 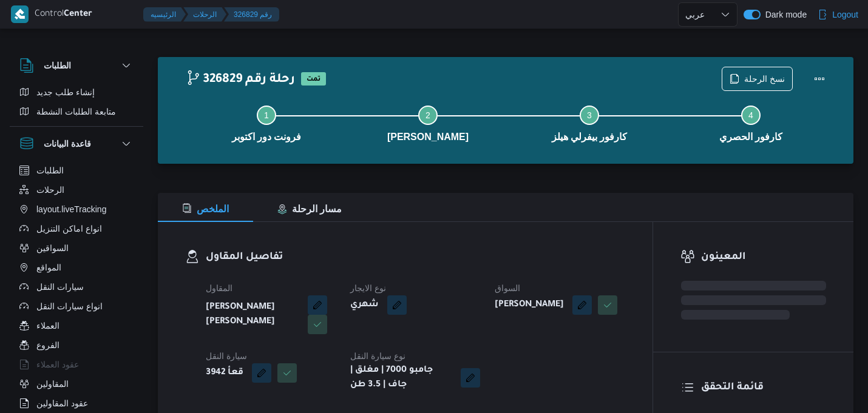 What do you see at coordinates (52, 384) in the screenshot?
I see `span: المقاولين` at bounding box center [52, 384].